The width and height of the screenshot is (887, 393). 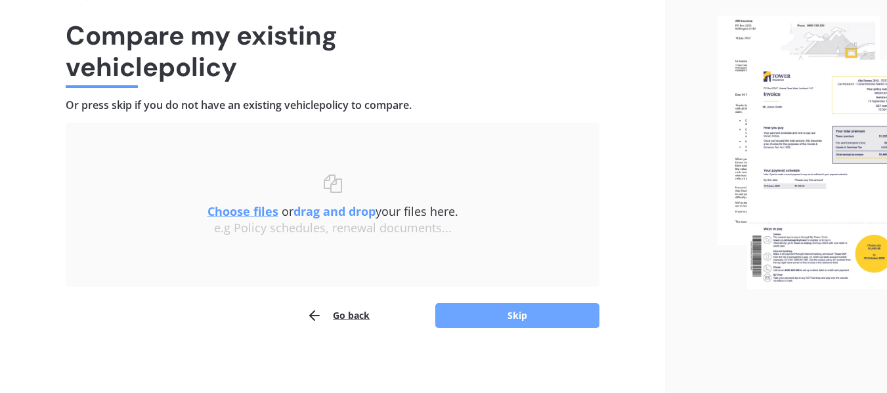 I want to click on div: e.g Policy schedules, renewal documents..., so click(x=332, y=228).